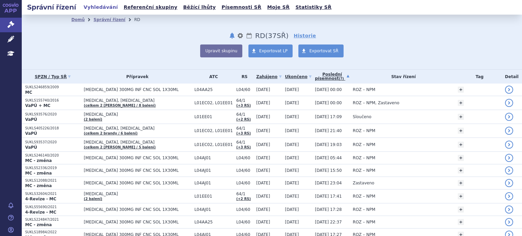 Image resolution: width=522 pixels, height=236 pixels. What do you see at coordinates (221, 51) in the screenshot?
I see `button: Upravit skupinu` at bounding box center [221, 51].